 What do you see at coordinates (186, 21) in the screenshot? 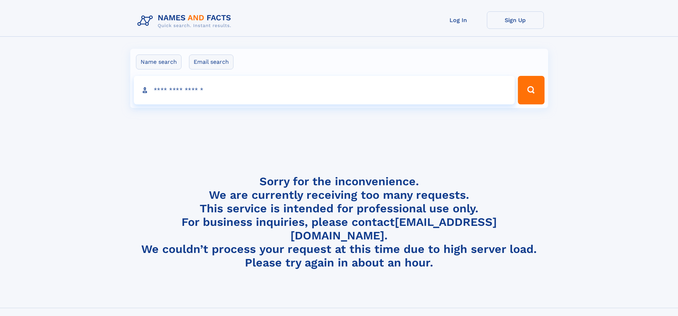
I see `img: Logo Names and Facts` at bounding box center [186, 21].